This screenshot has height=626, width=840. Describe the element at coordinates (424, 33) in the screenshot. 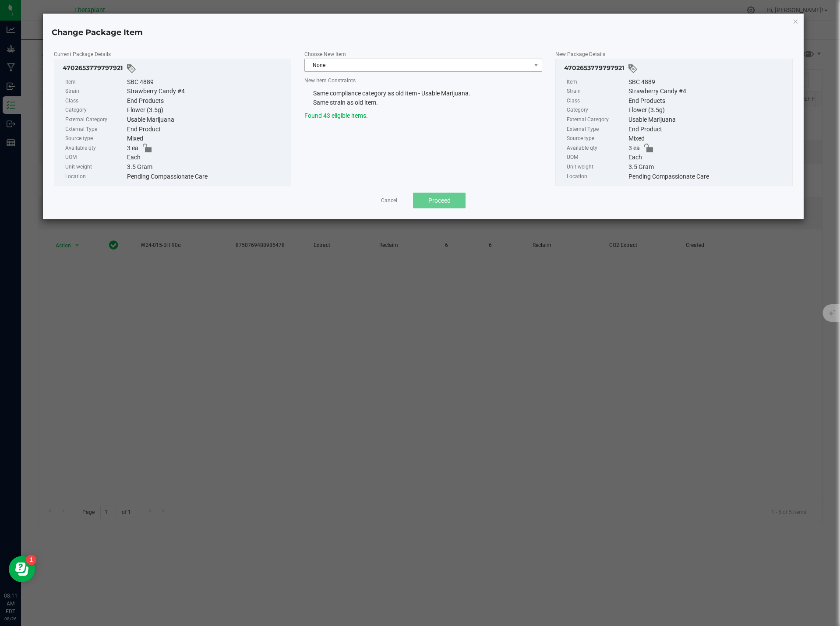

I see `h4: Change Package Item` at that location.